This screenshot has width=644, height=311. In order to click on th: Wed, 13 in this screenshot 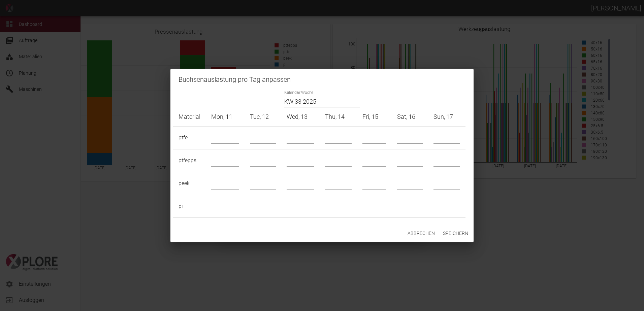, I will do `click(300, 117)`.